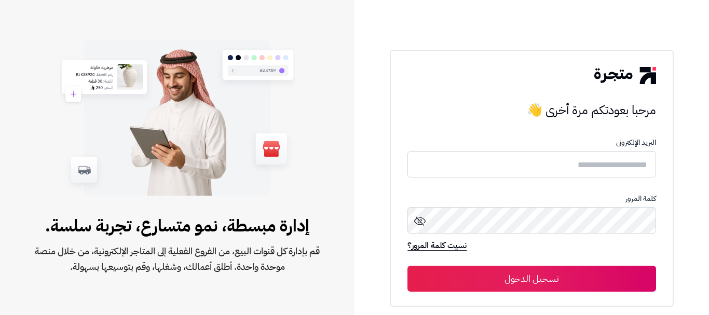 The width and height of the screenshot is (709, 315). What do you see at coordinates (437, 247) in the screenshot?
I see `a: نسيت كلمة المرور؟` at bounding box center [437, 247].